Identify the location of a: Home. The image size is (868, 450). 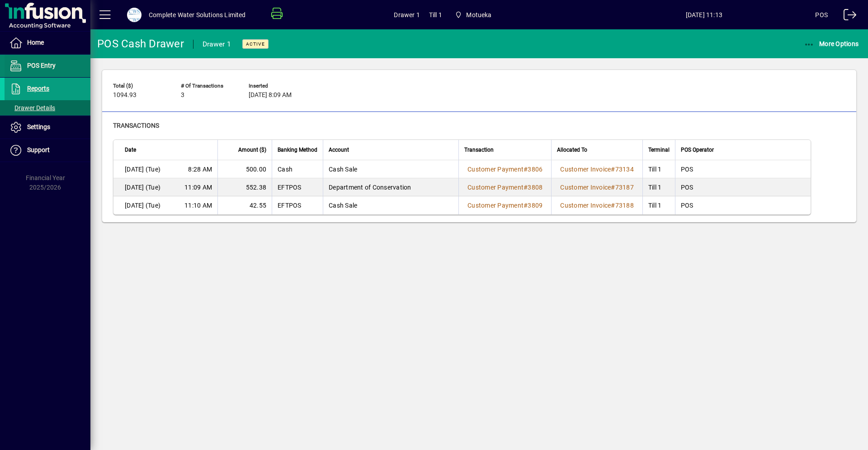
(47, 43).